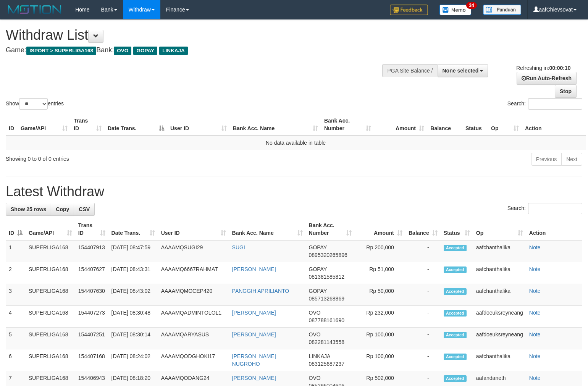  Describe the element at coordinates (499, 338) in the screenshot. I see `td: aafdoeuksreyneang` at that location.